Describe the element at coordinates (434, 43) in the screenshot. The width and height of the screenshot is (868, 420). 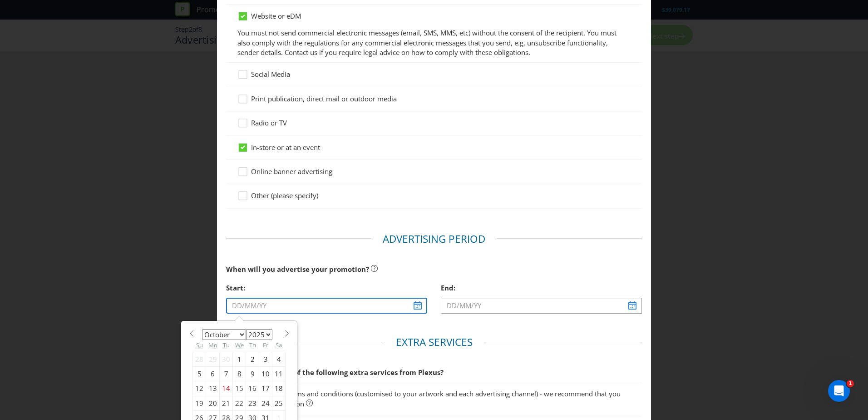
I see `p: You must not send commercial electronic messages (email, SMS, MMS, etc) without the consent of th...` at that location.